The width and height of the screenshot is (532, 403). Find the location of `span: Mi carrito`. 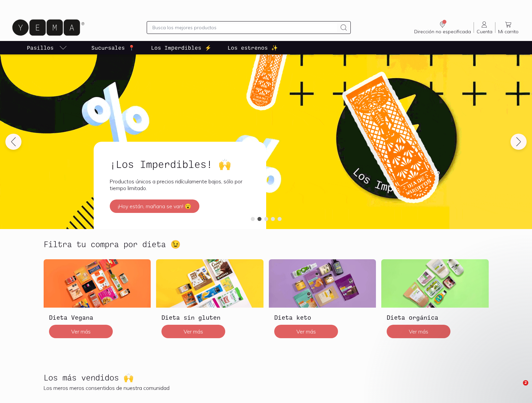

span: Mi carrito is located at coordinates (508, 31).